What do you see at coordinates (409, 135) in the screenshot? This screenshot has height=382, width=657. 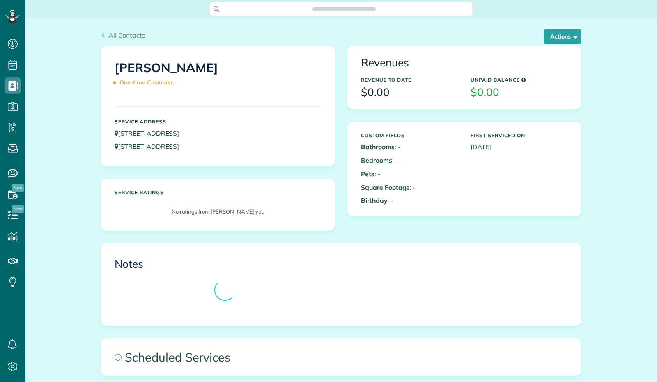 I see `h5: Custom Fields` at bounding box center [409, 135].